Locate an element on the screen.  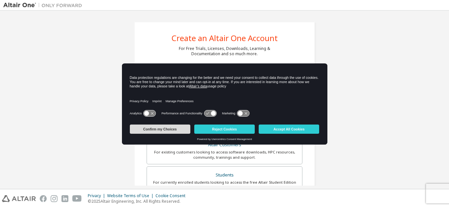
div: Website Terms of Use is located at coordinates (131, 196).